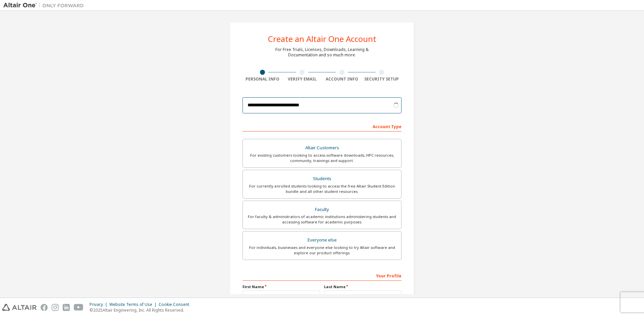  Describe the element at coordinates (302, 79) in the screenshot. I see `div: Verify Email` at that location.